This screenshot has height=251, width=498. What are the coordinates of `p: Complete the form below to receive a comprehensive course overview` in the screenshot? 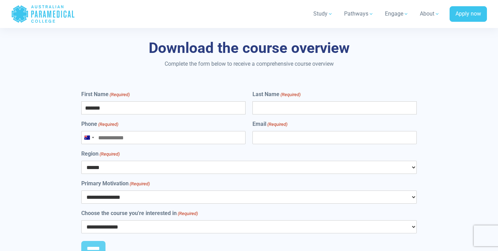 It's located at (249, 64).